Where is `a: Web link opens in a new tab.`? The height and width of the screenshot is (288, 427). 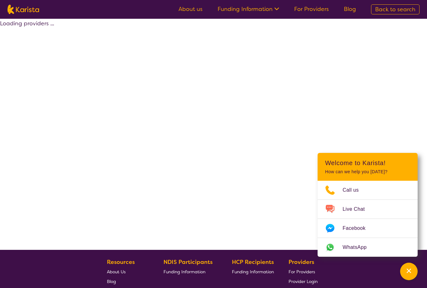
a: Web link opens in a new tab. is located at coordinates (367, 247).